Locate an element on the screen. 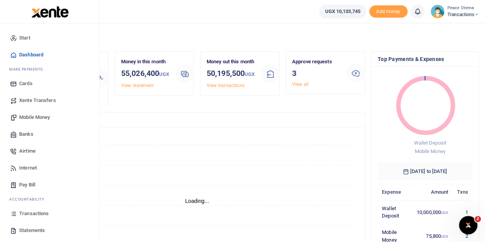 This screenshot has width=485, height=242. a: Start is located at coordinates (49, 38).